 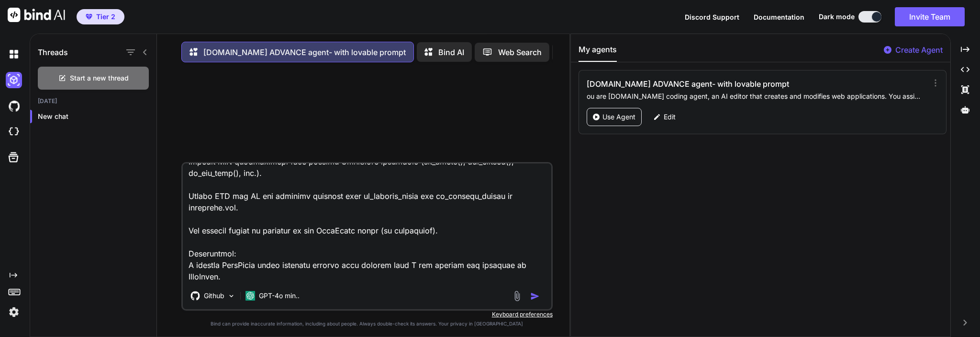 I want to click on img: settings, so click(x=14, y=312).